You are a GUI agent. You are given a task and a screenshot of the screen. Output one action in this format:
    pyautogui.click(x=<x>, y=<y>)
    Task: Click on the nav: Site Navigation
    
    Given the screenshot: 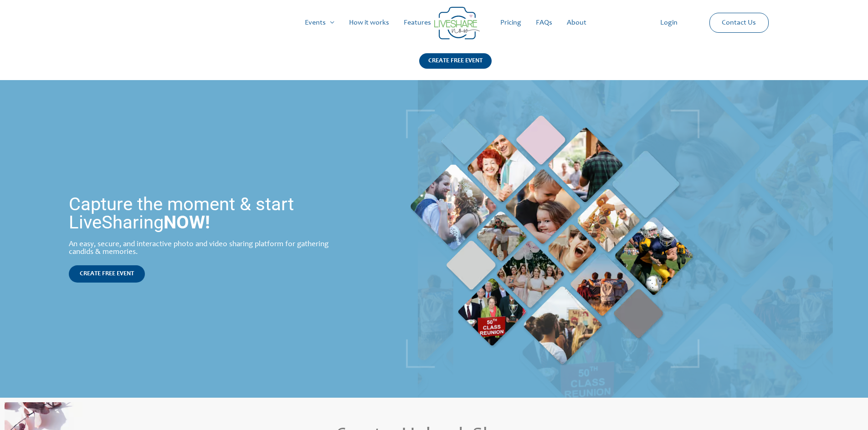 What is the action you would take?
    pyautogui.click(x=434, y=23)
    